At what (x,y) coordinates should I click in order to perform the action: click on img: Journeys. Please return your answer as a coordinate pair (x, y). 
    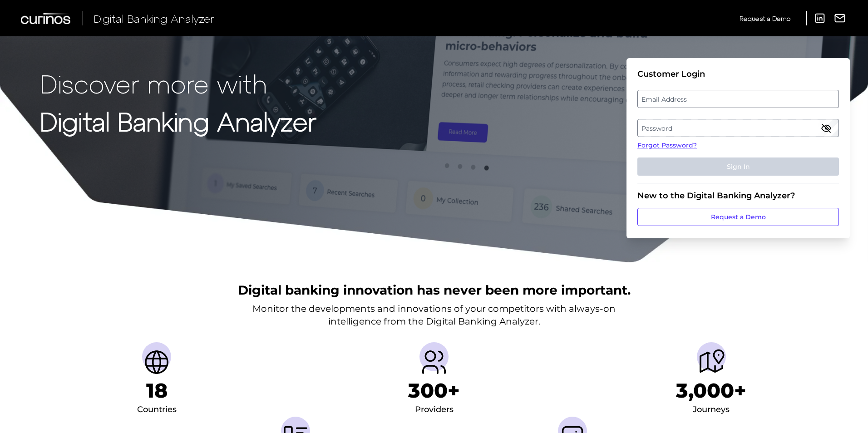
    Looking at the image, I should click on (712, 362).